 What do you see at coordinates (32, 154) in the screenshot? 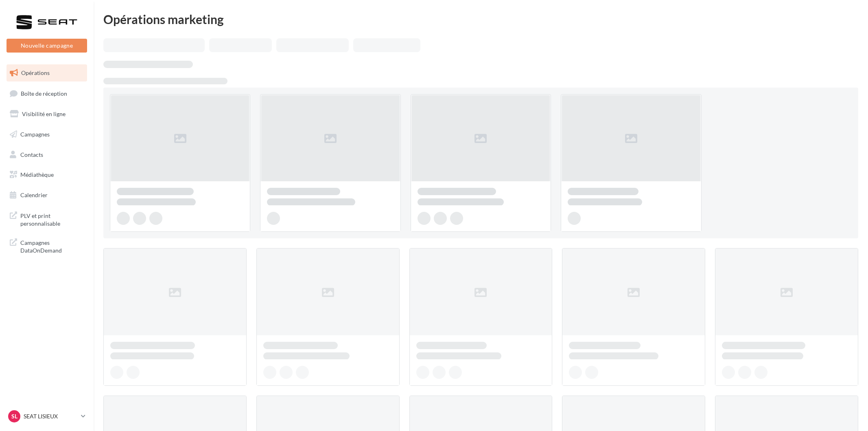
I see `span: Contacts` at bounding box center [32, 154].